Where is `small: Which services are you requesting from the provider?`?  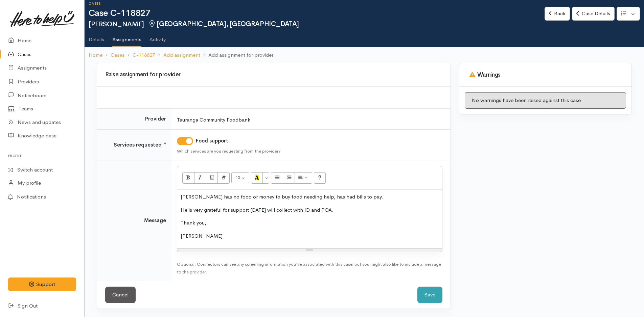 small: Which services are you requesting from the provider? is located at coordinates (229, 151).